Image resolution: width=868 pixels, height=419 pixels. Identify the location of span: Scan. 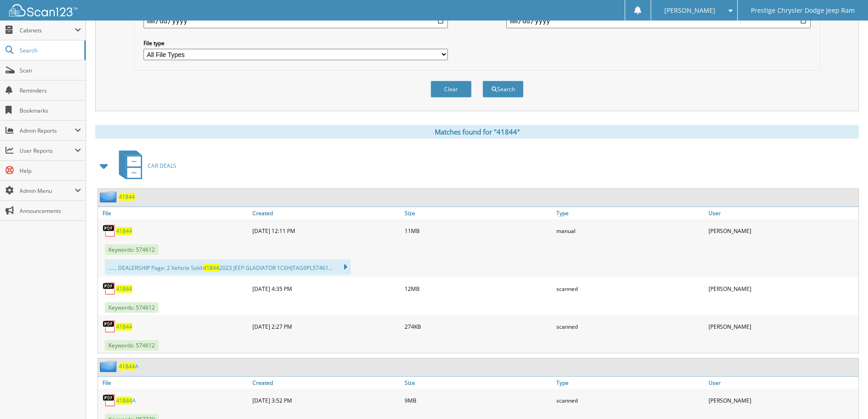
(50, 70).